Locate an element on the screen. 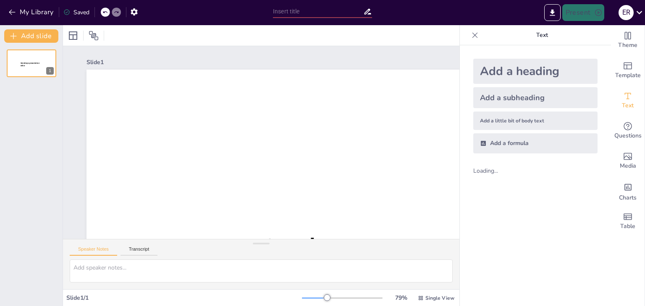 The image size is (645, 306). div: Slide 1 / 1 is located at coordinates (184, 298).